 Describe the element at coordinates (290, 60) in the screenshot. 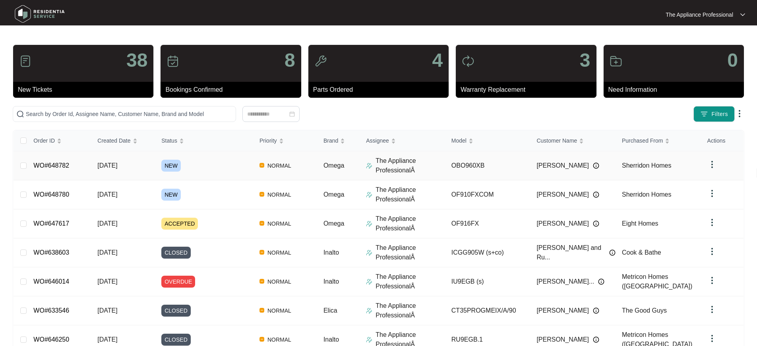

I see `p: 8` at that location.